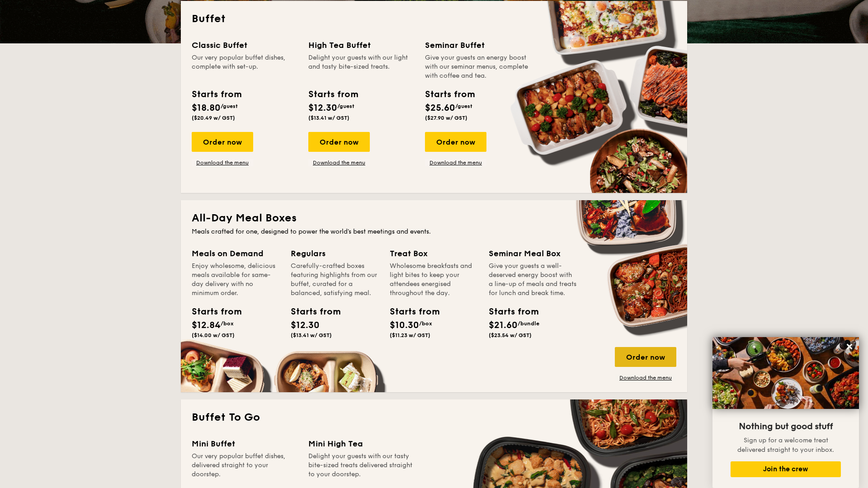 Image resolution: width=868 pixels, height=488 pixels. What do you see at coordinates (478, 67) in the screenshot?
I see `div: Give your guests an energy boost with our seminar menus, complete with coffee and tea.` at bounding box center [478, 67].